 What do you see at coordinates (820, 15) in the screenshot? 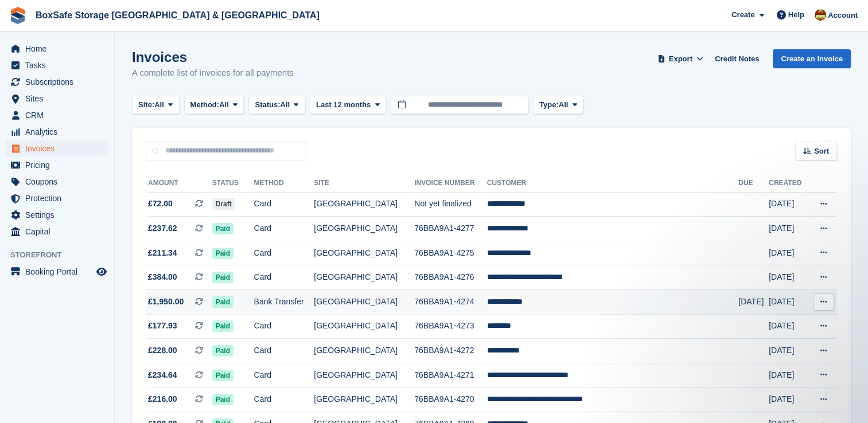
I see `img: Kim` at bounding box center [820, 15].